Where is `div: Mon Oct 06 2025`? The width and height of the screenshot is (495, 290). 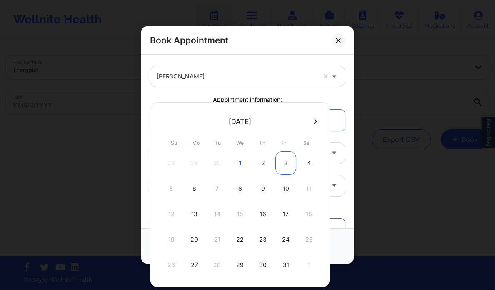 div: Mon Oct 06 2025 is located at coordinates (194, 188).